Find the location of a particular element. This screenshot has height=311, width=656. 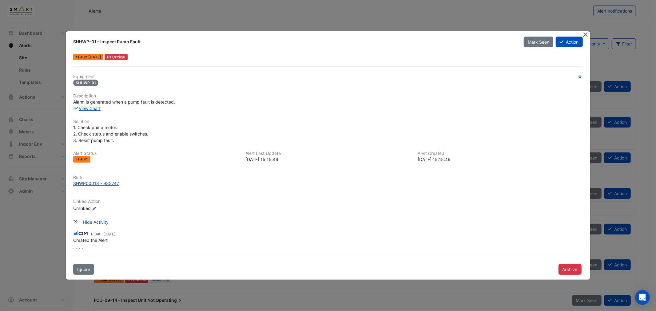

span: SHHWP-01 is located at coordinates (86, 83).